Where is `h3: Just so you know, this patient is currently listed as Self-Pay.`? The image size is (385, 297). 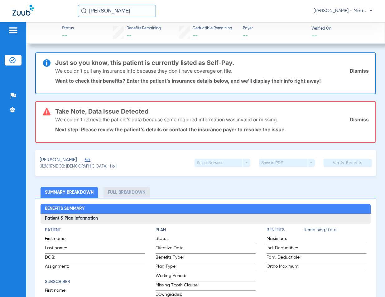 h3: Just so you know, this patient is currently listed as Self-Pay. is located at coordinates (212, 63).